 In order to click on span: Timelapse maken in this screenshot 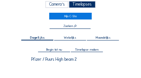, I will do `click(87, 49)`.